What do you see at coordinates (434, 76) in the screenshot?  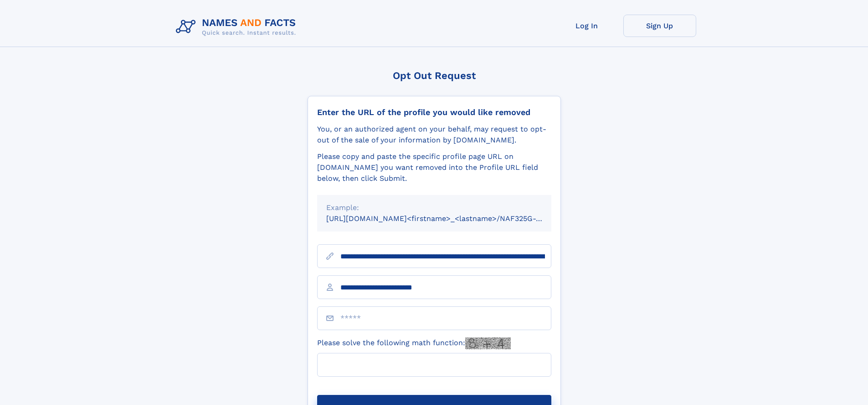 I see `div: Opt Out Request` at bounding box center [434, 76].